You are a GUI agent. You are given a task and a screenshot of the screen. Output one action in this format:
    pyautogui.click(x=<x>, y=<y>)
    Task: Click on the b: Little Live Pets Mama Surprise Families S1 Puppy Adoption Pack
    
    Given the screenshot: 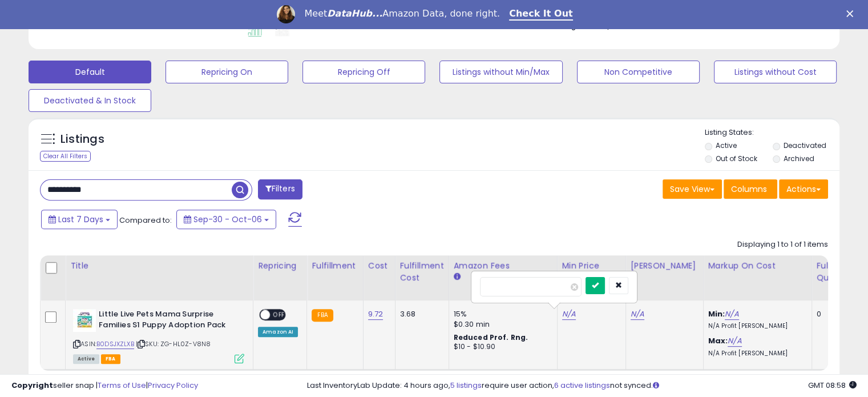 What is the action you would take?
    pyautogui.click(x=168, y=321)
    